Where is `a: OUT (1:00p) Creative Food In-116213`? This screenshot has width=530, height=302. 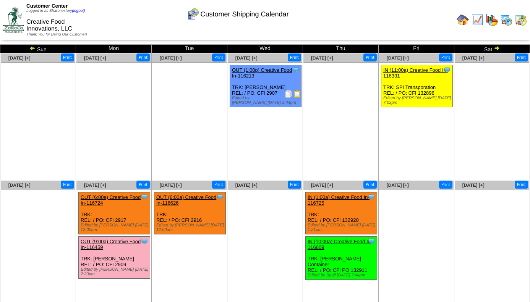
a: OUT (1:00p) Creative Food In-116213 is located at coordinates (262, 73).